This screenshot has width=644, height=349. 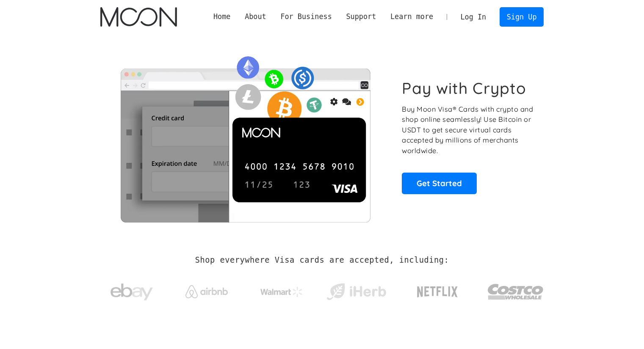 What do you see at coordinates (245, 136) in the screenshot?
I see `img: Moon Cards let you spend your crypto anywhere Visa is accepted.` at bounding box center [245, 136].